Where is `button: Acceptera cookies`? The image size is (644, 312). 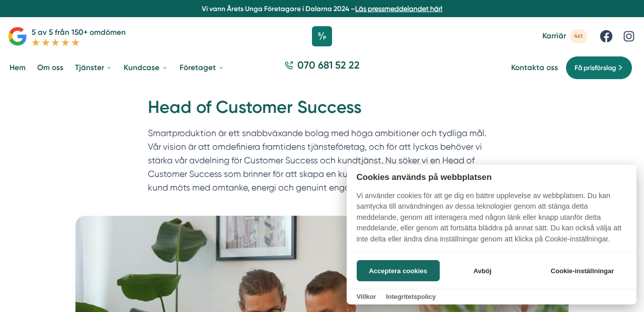
button: Acceptera cookies is located at coordinates (399, 271).